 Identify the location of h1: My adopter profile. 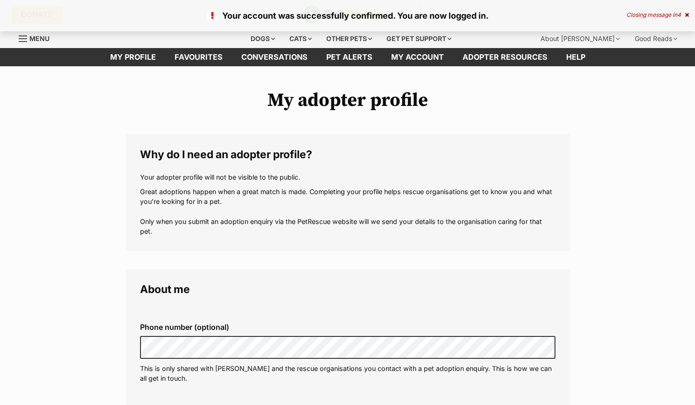
(348, 100).